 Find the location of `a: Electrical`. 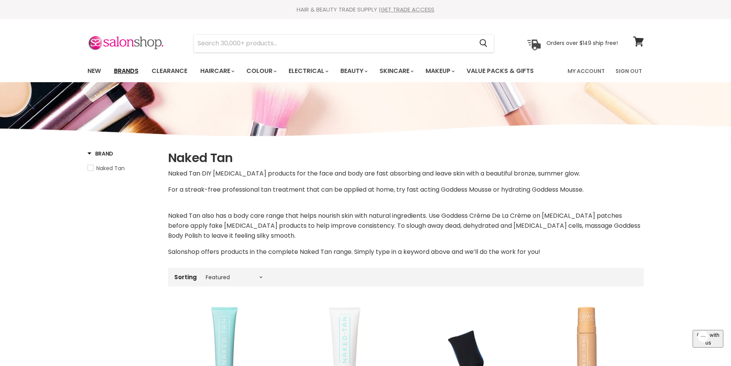

a: Electrical is located at coordinates (308, 71).